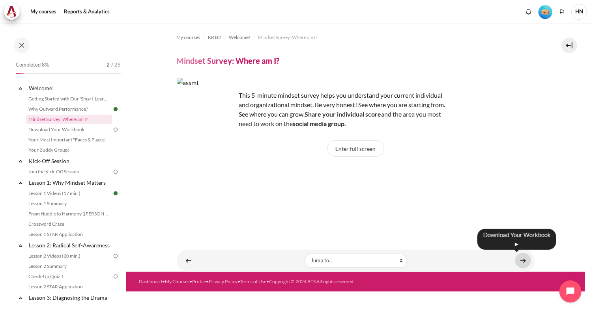 This screenshot has width=591, height=323. I want to click on a: My Courses, so click(177, 282).